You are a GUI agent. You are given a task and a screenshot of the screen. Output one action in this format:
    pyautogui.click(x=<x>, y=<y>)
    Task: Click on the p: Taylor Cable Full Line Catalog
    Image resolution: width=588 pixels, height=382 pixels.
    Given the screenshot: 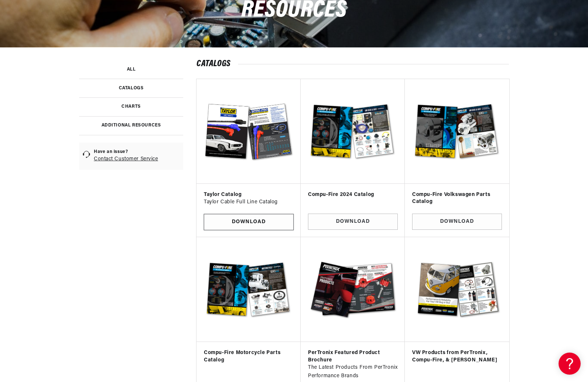 What is the action you would take?
    pyautogui.click(x=249, y=202)
    